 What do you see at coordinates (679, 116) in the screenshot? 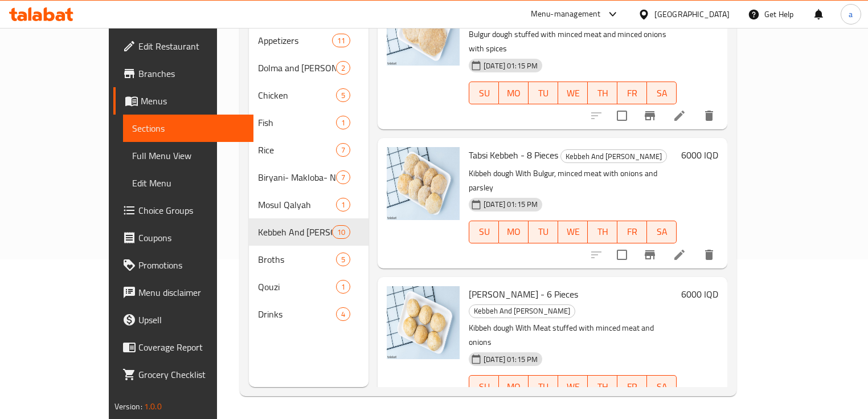
I see `a: Edit menu item` at bounding box center [679, 116].